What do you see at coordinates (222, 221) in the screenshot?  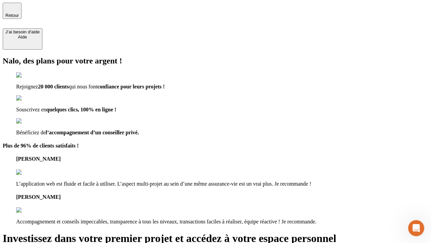 I see `p: Accompagnement et conseils impeccables, transparence à tous les niveaux, transactions faciles à r...` at bounding box center [222, 221].